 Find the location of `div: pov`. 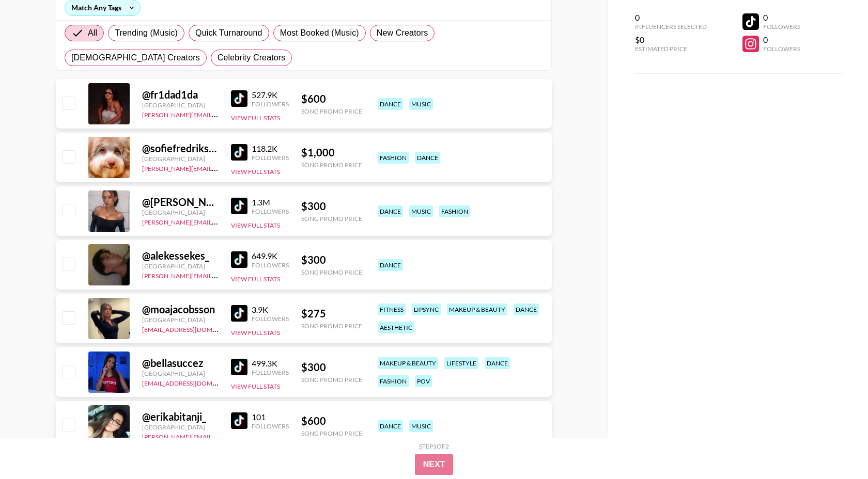

div: pov is located at coordinates (423, 381).